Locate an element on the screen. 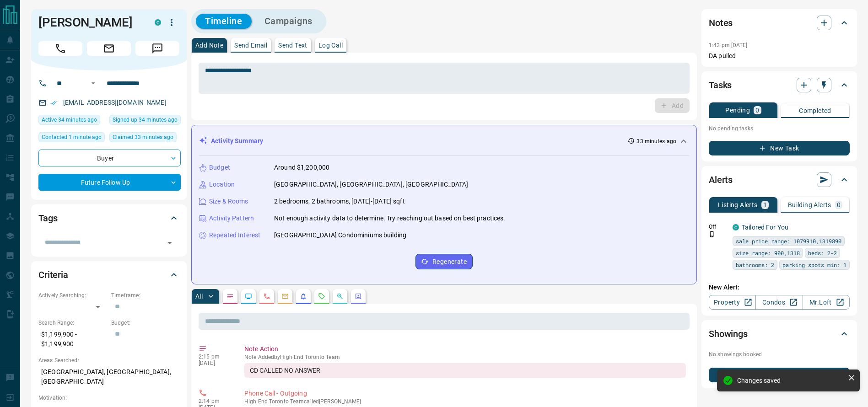  span: Message is located at coordinates (158, 48).